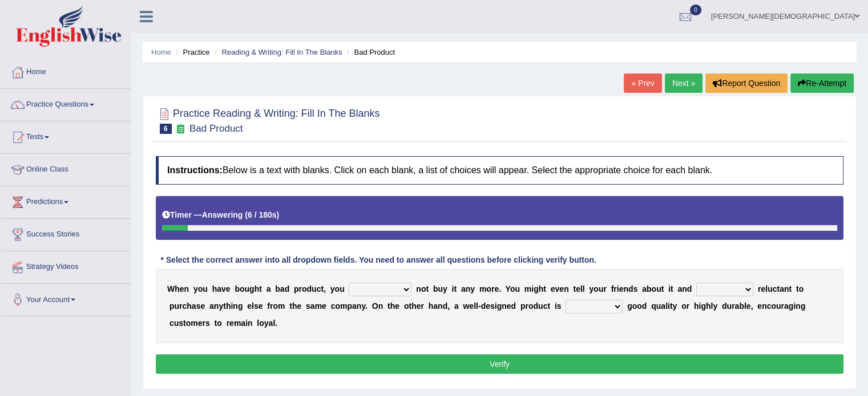 The image size is (868, 396). Describe the element at coordinates (822, 83) in the screenshot. I see `button: Re-Attempt` at that location.